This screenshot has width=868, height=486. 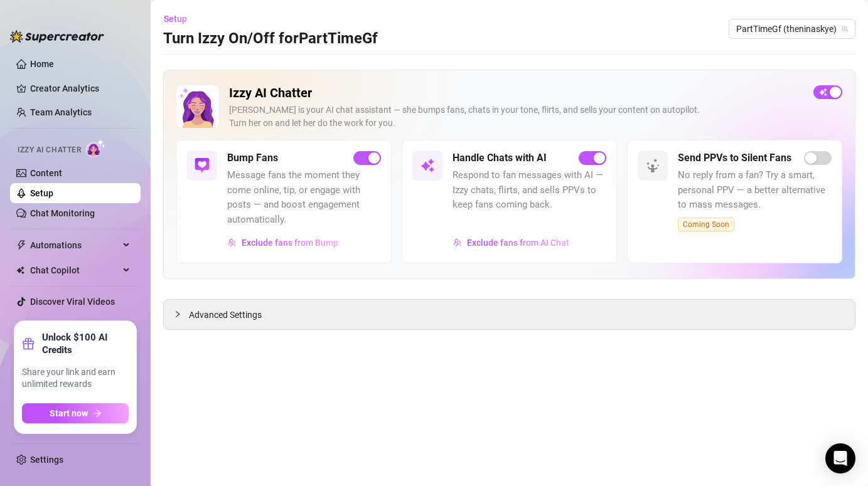 I want to click on span: Start now, so click(x=69, y=413).